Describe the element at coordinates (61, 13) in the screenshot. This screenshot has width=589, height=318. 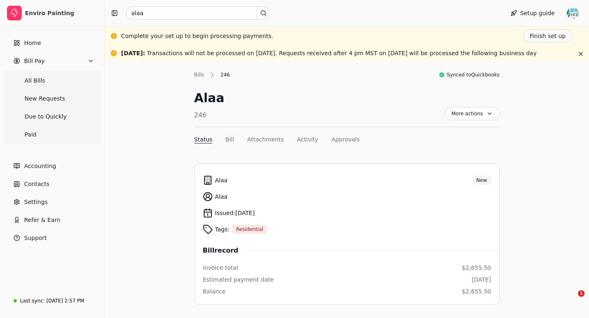
I see `div: Enviro Painting` at that location.